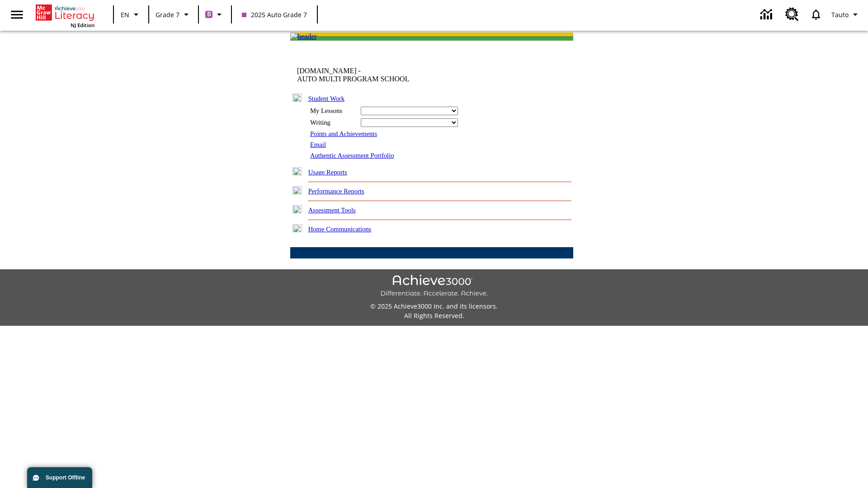 The image size is (868, 488). I want to click on span: 2025 Auto Grade 7, so click(274, 14).